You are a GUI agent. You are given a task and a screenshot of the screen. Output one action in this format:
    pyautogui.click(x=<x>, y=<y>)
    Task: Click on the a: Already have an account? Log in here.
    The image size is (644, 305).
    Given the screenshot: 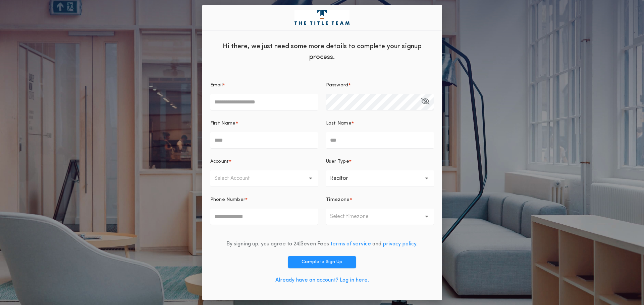 What is the action you would take?
    pyautogui.click(x=322, y=281)
    